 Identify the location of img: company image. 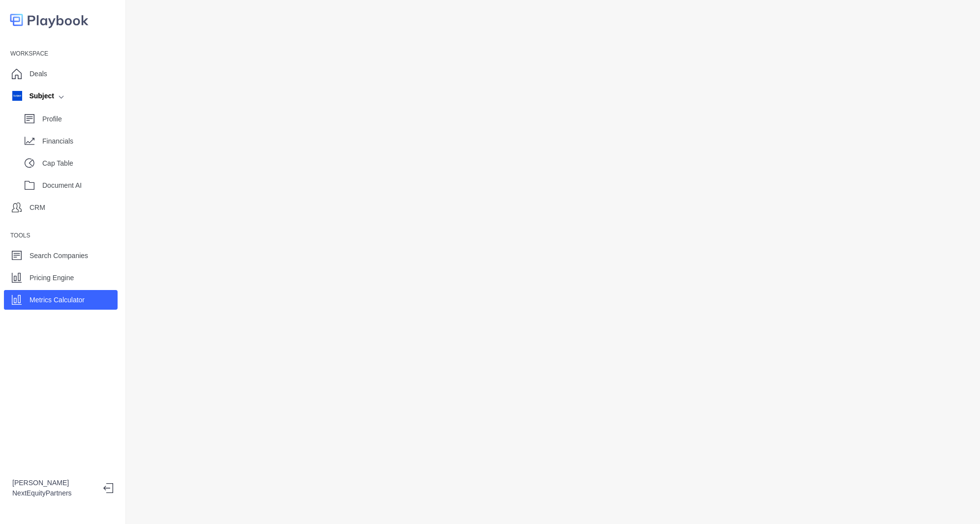
(17, 96).